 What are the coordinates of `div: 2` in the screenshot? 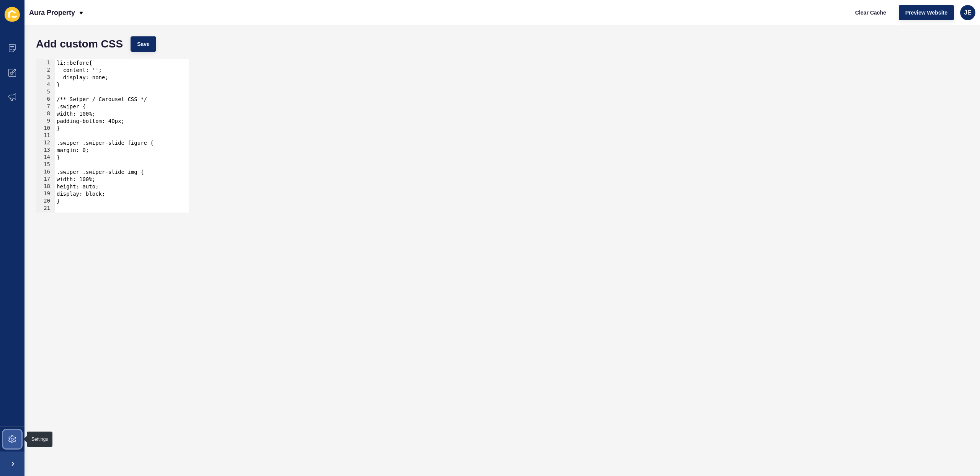 It's located at (45, 70).